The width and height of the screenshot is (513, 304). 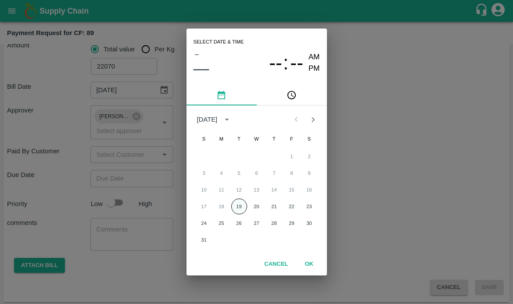 What do you see at coordinates (222, 223) in the screenshot?
I see `button: 25` at bounding box center [222, 223].